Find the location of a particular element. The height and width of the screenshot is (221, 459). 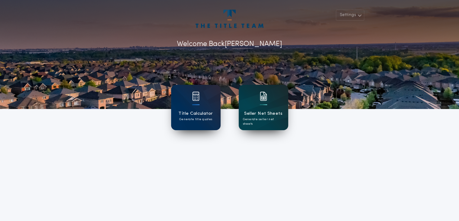

button: Settings is located at coordinates (350, 15).